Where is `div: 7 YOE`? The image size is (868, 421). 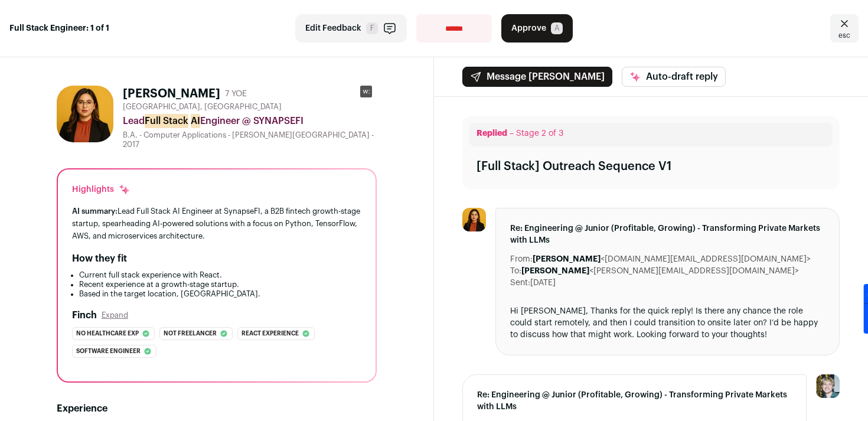 div: 7 YOE is located at coordinates (236, 94).